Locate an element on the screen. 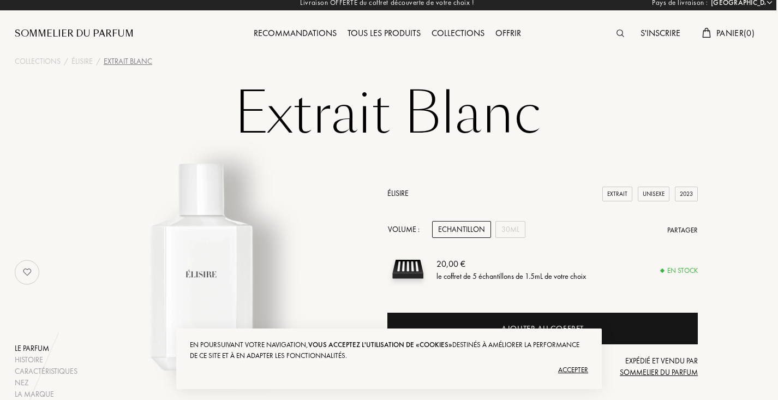 The height and width of the screenshot is (400, 778). div: Sommelier du Parfum is located at coordinates (74, 34).